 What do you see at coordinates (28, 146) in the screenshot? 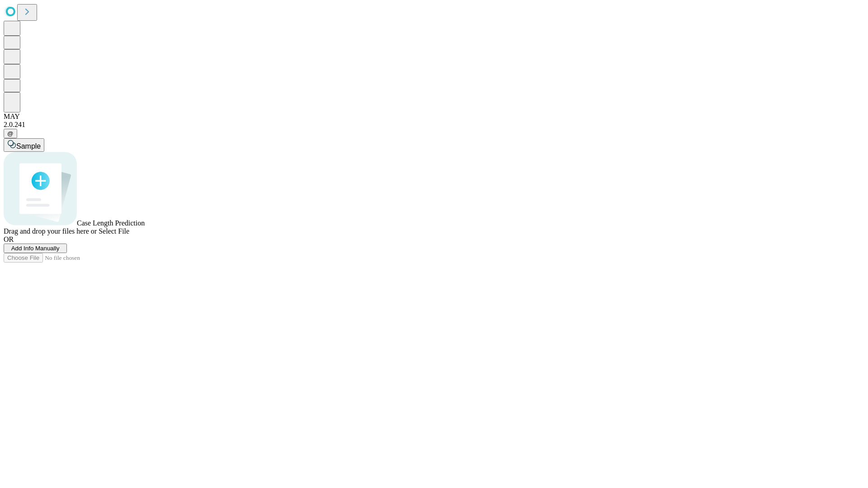
I see `span: Sample` at bounding box center [28, 146].